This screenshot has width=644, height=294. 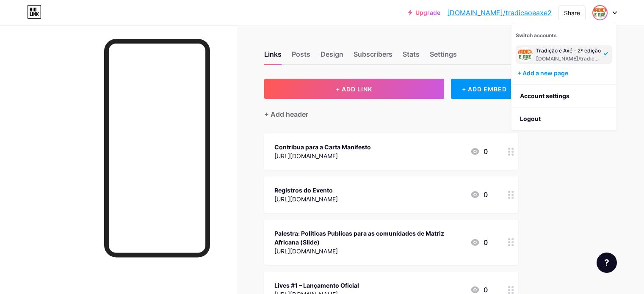 What do you see at coordinates (332, 57) in the screenshot?
I see `div: Design` at bounding box center [332, 57].